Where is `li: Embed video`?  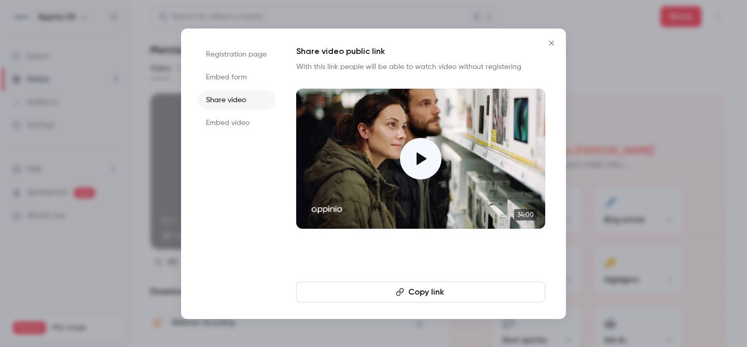
li: Embed video is located at coordinates (237, 123).